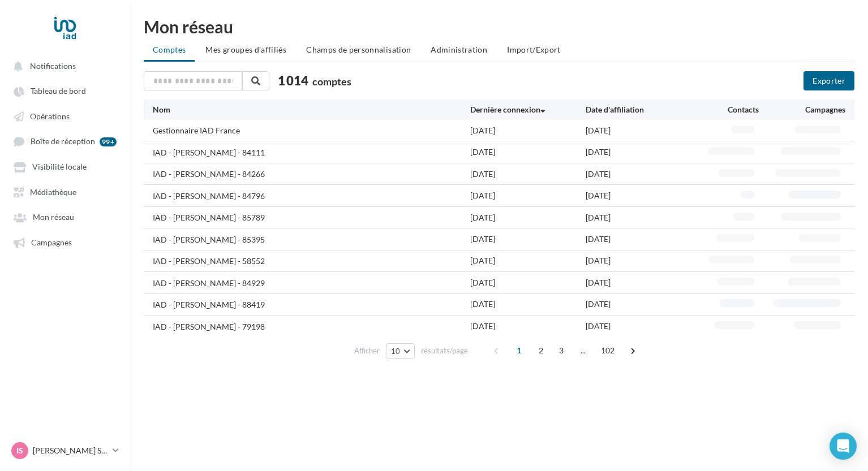 The height and width of the screenshot is (471, 868). Describe the element at coordinates (63, 66) in the screenshot. I see `button: Notifications` at that location.